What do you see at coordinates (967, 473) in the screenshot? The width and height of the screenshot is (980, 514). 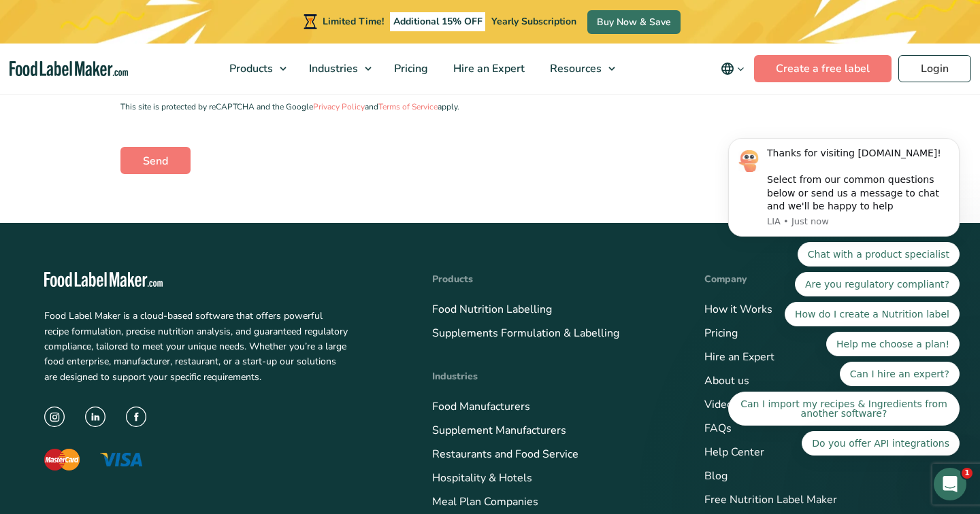 I see `span: 1` at bounding box center [967, 473].